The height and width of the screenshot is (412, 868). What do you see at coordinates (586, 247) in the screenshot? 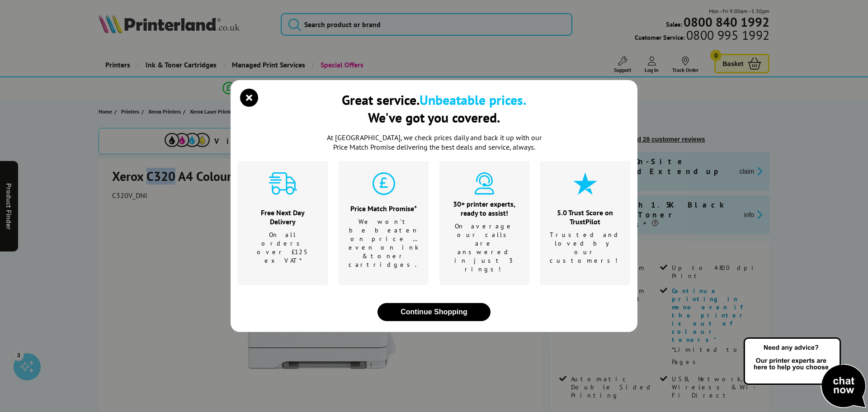
I see `p: Trusted and loved by our customers!` at bounding box center [586, 247].